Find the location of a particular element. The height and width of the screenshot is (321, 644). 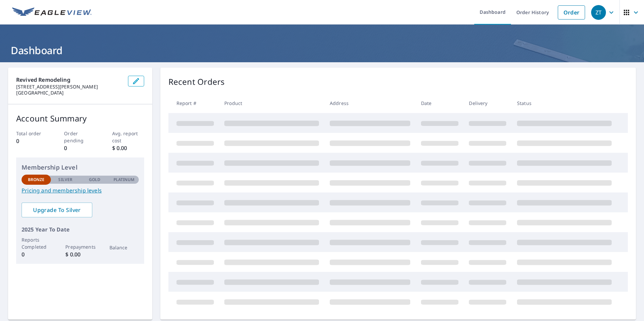

p: Platinum is located at coordinates (124, 180).